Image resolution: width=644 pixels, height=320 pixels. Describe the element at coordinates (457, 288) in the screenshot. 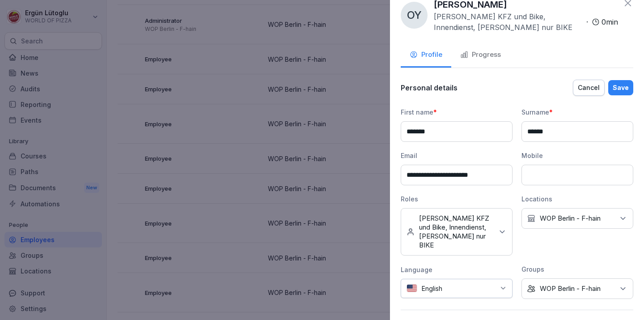

I see `div: English` at that location.